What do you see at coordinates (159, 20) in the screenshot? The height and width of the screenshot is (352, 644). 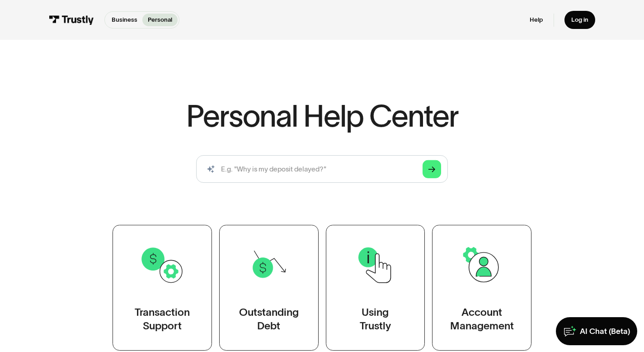 I see `a: Personal` at bounding box center [159, 20].